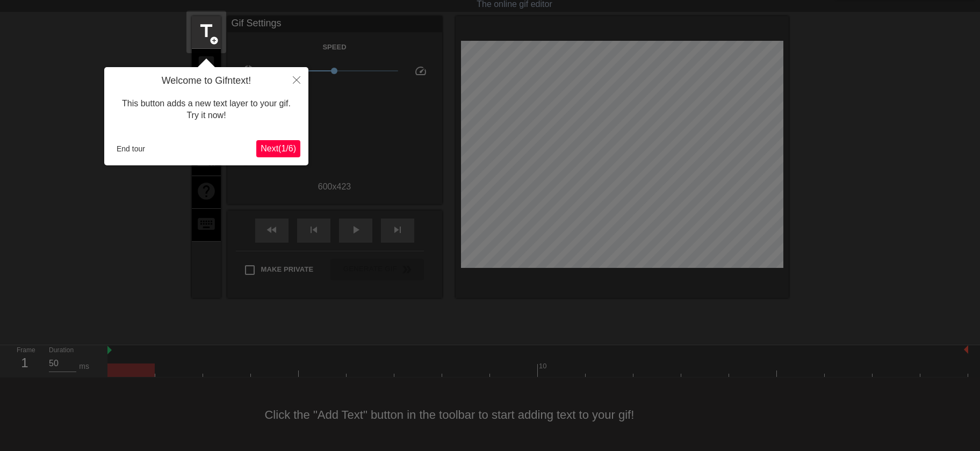 The height and width of the screenshot is (451, 980). I want to click on div: This button adds a new text layer to your gif. Try it now!, so click(206, 110).